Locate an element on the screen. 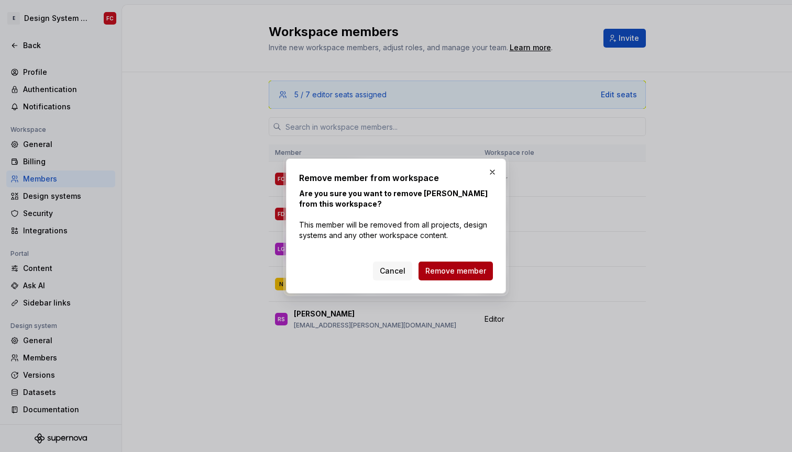 This screenshot has height=452, width=792. span: Remove member is located at coordinates (456, 271).